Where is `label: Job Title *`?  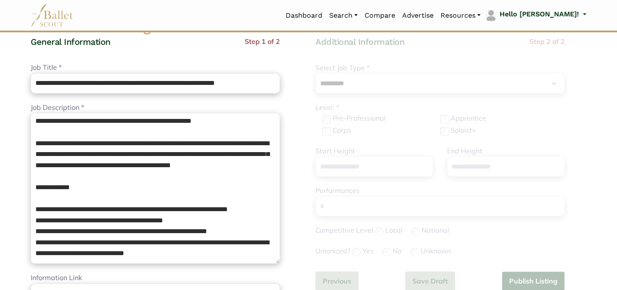 label: Job Title * is located at coordinates (46, 68).